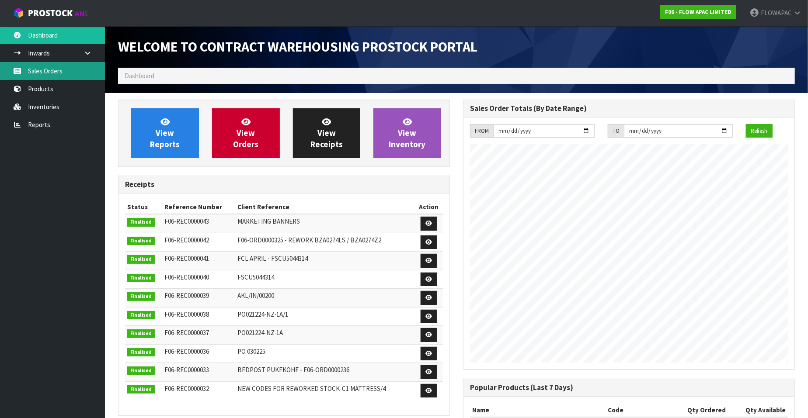  What do you see at coordinates (246, 133) in the screenshot?
I see `span: View Orders` at bounding box center [246, 133].